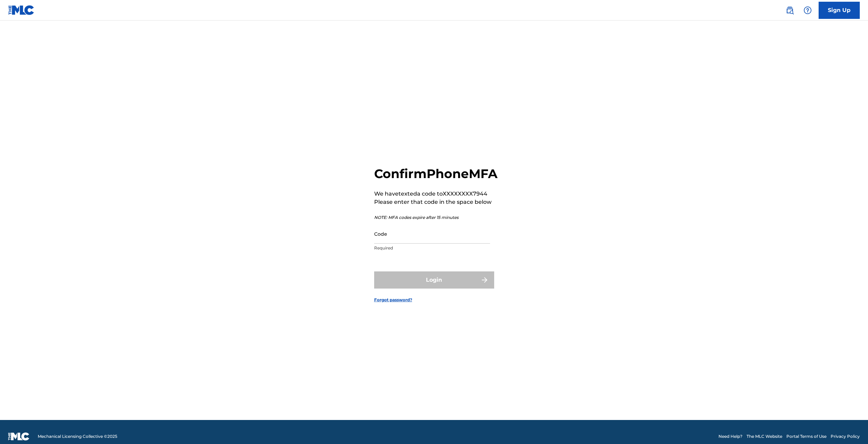 The image size is (868, 444). I want to click on a: The MLC Website, so click(764, 436).